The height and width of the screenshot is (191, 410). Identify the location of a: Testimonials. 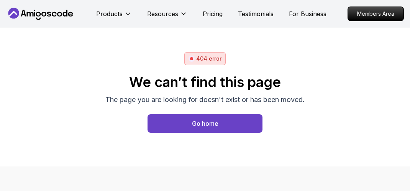
(255, 14).